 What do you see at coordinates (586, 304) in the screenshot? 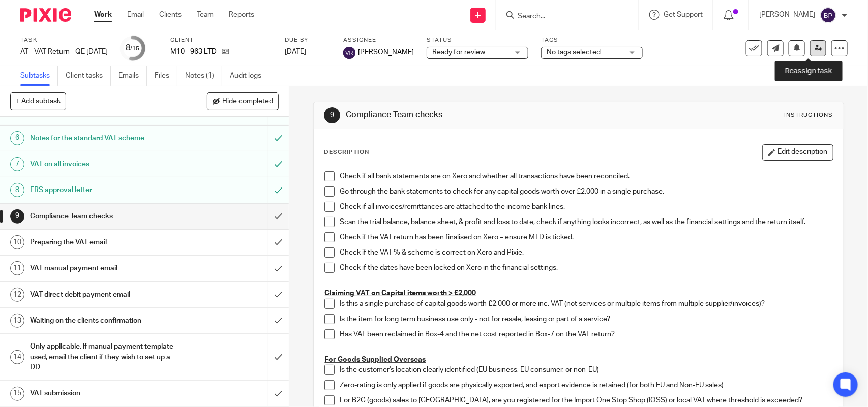
I see `p: Is this a single purchase of capital goods worth £2,000 or more inc. VAT (not services or multipl...` at bounding box center [586, 304].